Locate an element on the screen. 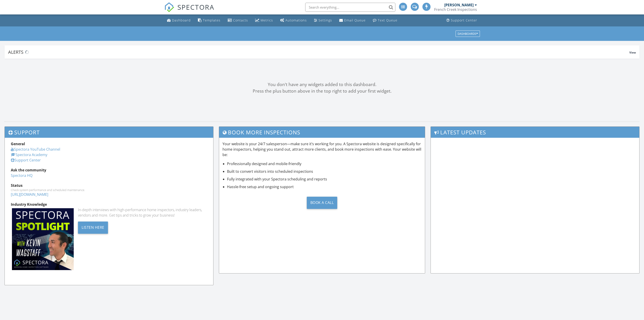 The image size is (644, 320). div: Check system performance and scheduled maintenance. is located at coordinates (109, 190).